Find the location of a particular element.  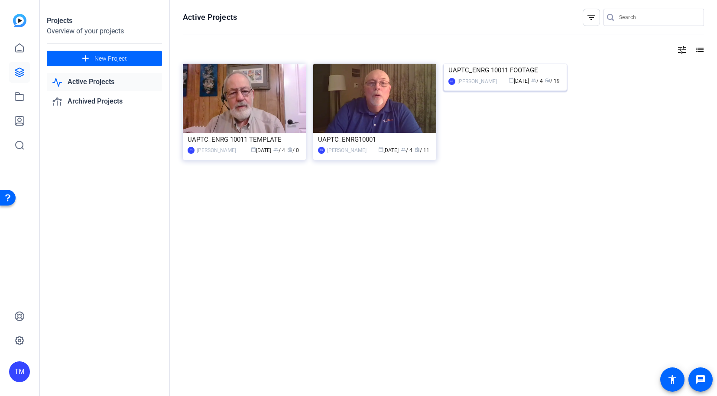

a: Active Projects is located at coordinates (104, 82).